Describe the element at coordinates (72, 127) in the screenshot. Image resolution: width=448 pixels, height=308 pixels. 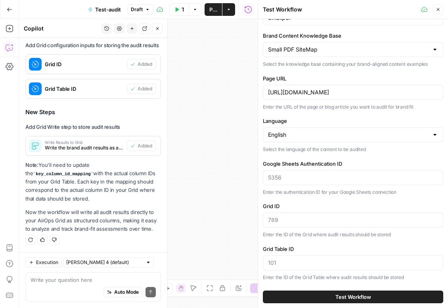
I see `strong: Add Grid Write step to store audit results` at that location.